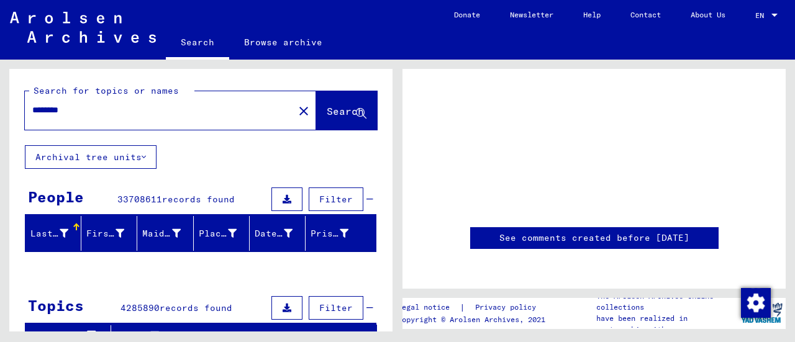 Image resolution: width=795 pixels, height=342 pixels. Describe the element at coordinates (474, 320) in the screenshot. I see `p: Copyright © Arolsen Archives, 2021` at that location.